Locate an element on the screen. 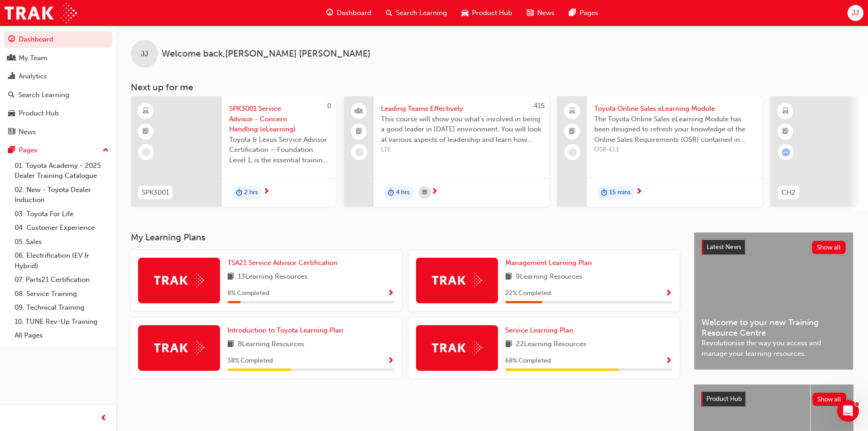  a: 06. Electrification (EV & Hybrid) is located at coordinates (61, 260).